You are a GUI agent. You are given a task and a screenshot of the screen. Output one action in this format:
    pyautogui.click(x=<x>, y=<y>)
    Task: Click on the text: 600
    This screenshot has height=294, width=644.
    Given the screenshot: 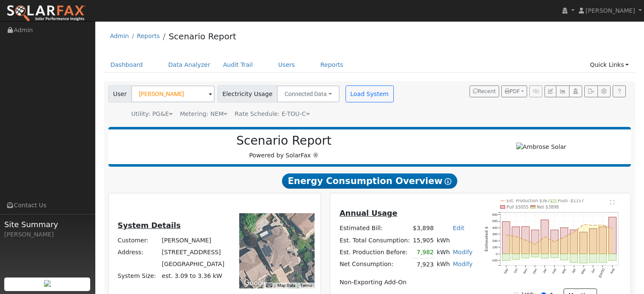 What is the action you would take?
    pyautogui.click(x=495, y=214)
    